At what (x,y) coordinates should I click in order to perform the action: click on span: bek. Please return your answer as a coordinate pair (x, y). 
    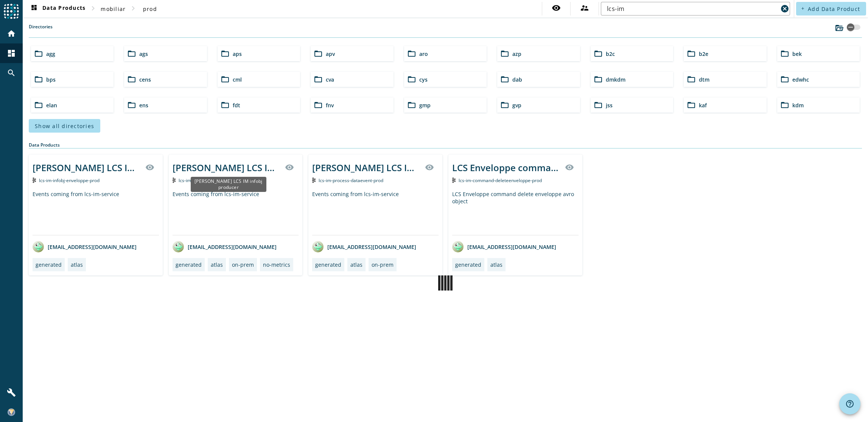
    Looking at the image, I should click on (797, 54).